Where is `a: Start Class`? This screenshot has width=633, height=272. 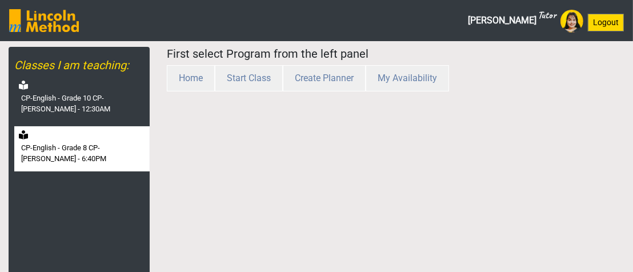
a: Start Class is located at coordinates (249, 78).